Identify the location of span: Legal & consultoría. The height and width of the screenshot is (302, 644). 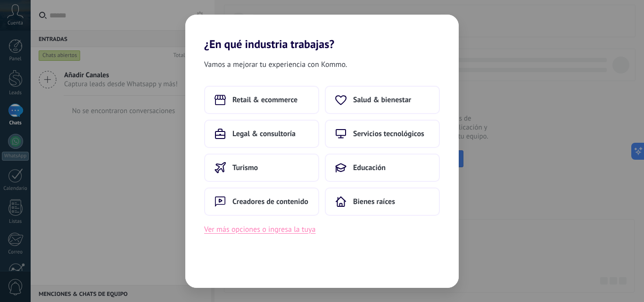
(264, 134).